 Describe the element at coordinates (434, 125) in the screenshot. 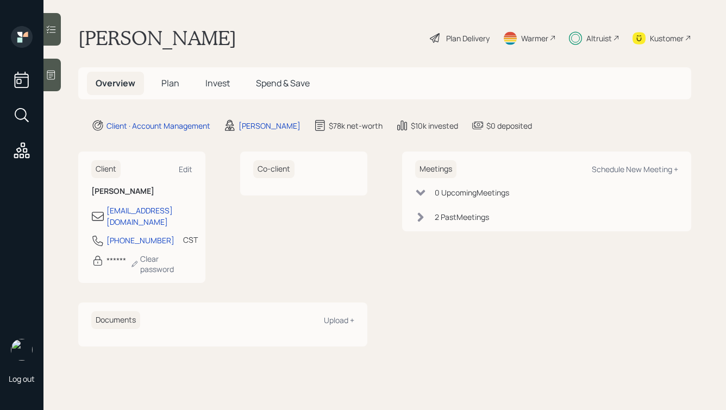

I see `div: $10k invested` at that location.